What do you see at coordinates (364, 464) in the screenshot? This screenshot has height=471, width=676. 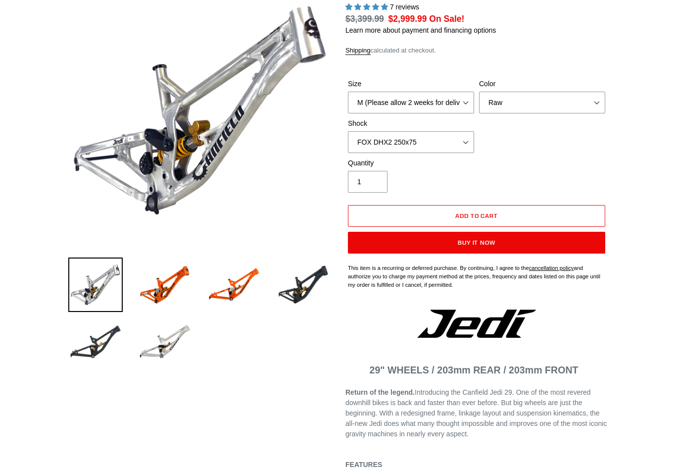 I see `b: FEATURES` at bounding box center [364, 464].